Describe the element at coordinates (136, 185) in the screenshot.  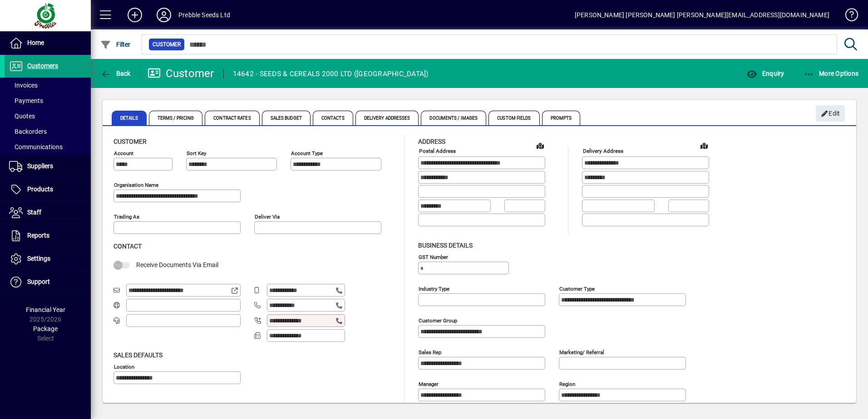
I see `mat-label: Organisation name` at that location.